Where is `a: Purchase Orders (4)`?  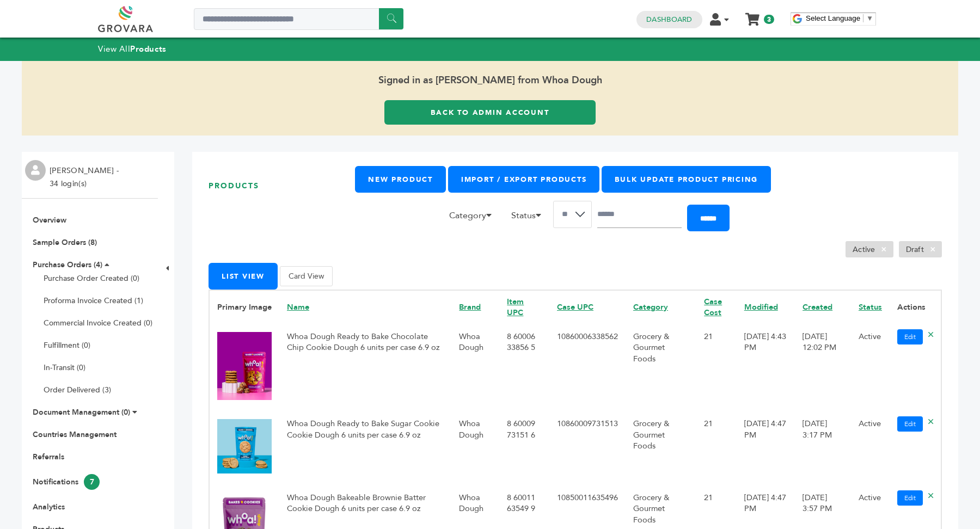
a: Purchase Orders (4) is located at coordinates (68, 265).